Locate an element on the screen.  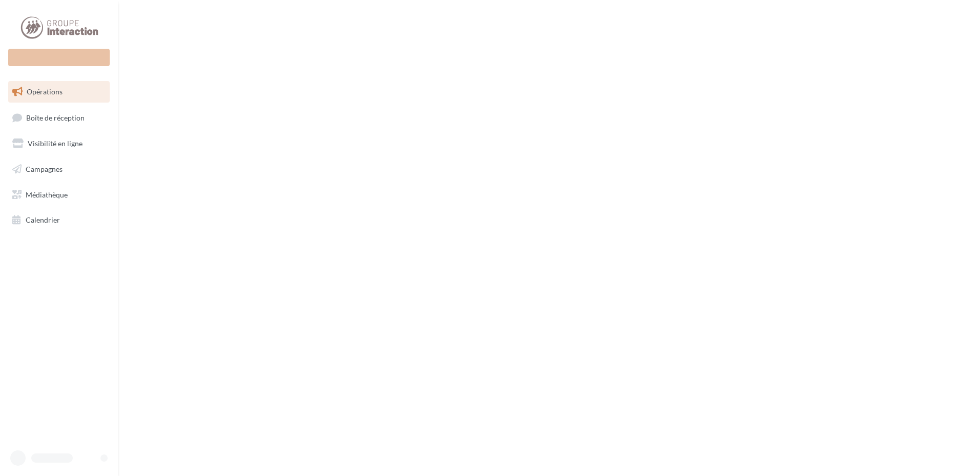
a: Médiathèque is located at coordinates (59, 195).